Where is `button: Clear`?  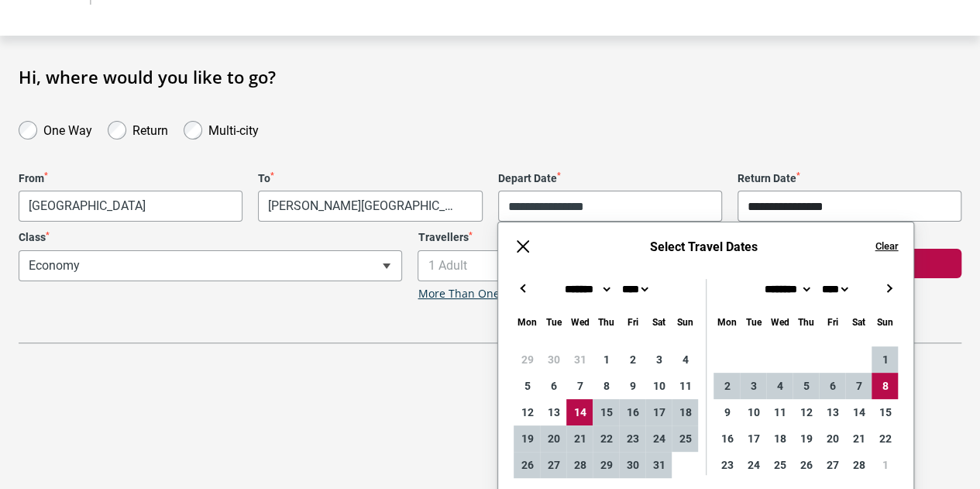 button: Clear is located at coordinates (886, 246).